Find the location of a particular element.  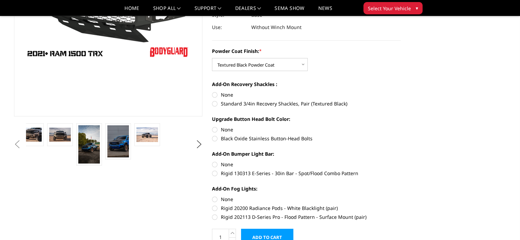

a: News is located at coordinates (325, 11).